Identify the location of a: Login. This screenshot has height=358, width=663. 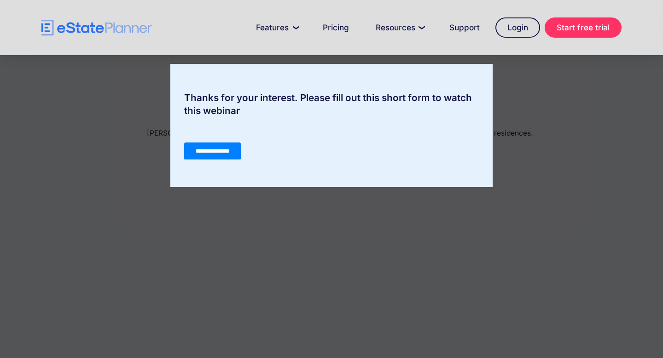
(517, 28).